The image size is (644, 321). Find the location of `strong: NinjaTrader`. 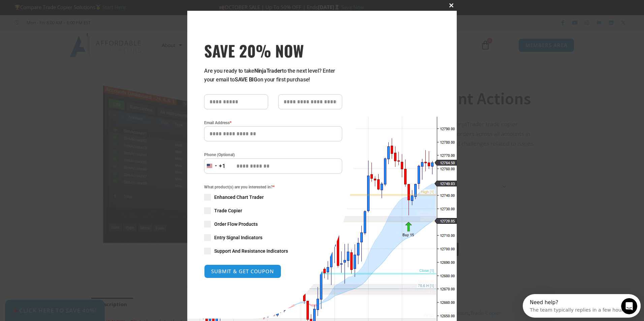

strong: NinjaTrader is located at coordinates (268, 71).